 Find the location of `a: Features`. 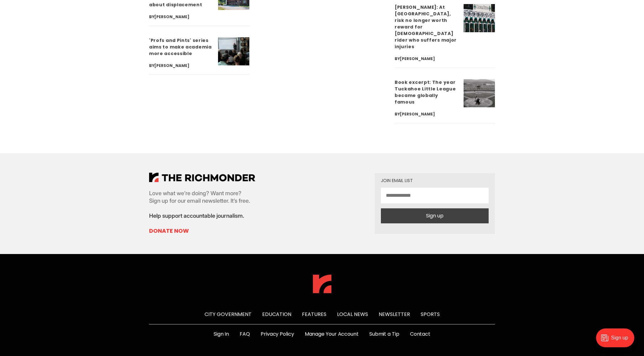

a: Features is located at coordinates (314, 314).